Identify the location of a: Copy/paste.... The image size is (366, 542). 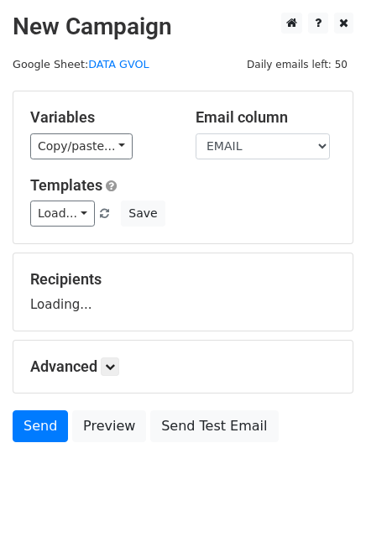
(81, 146).